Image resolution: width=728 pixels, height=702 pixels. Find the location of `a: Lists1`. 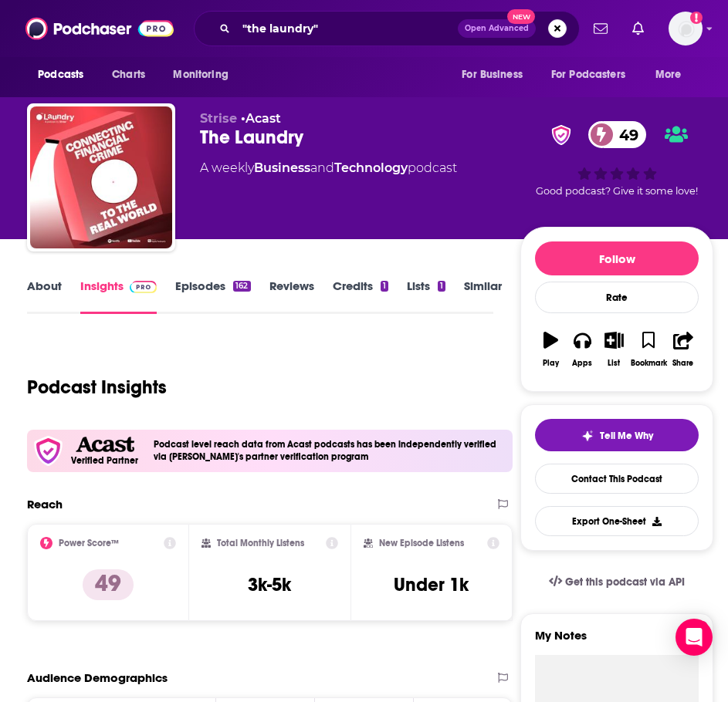

a: Lists1 is located at coordinates (426, 296).